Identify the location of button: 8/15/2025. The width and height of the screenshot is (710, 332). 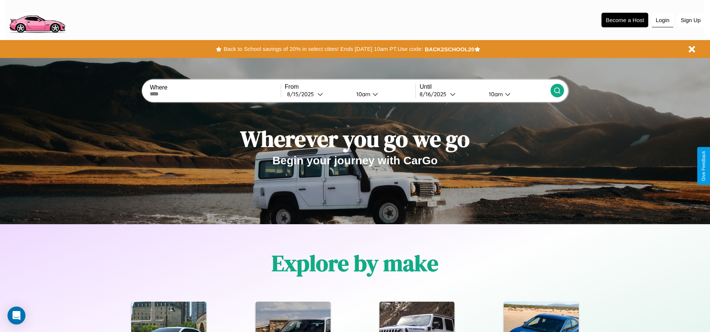
(318, 94).